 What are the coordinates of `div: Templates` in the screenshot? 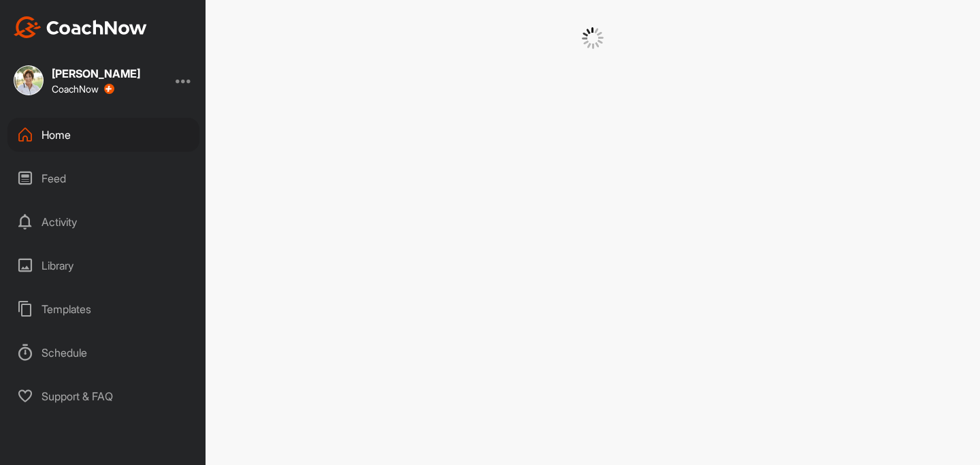 It's located at (104, 309).